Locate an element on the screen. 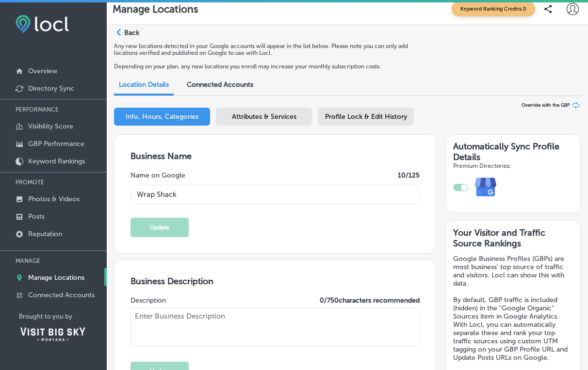  span: Connected Accounts is located at coordinates (219, 85).